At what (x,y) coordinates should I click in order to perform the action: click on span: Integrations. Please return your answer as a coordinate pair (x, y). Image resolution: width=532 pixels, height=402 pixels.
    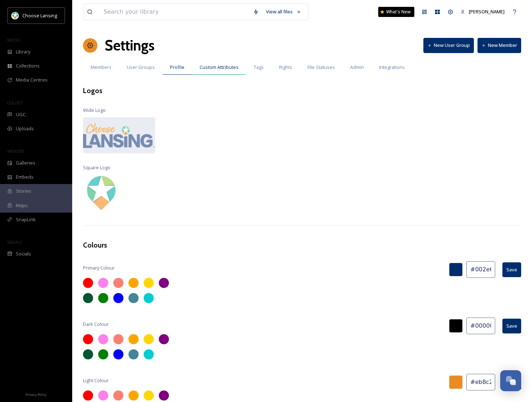
    Looking at the image, I should click on (392, 67).